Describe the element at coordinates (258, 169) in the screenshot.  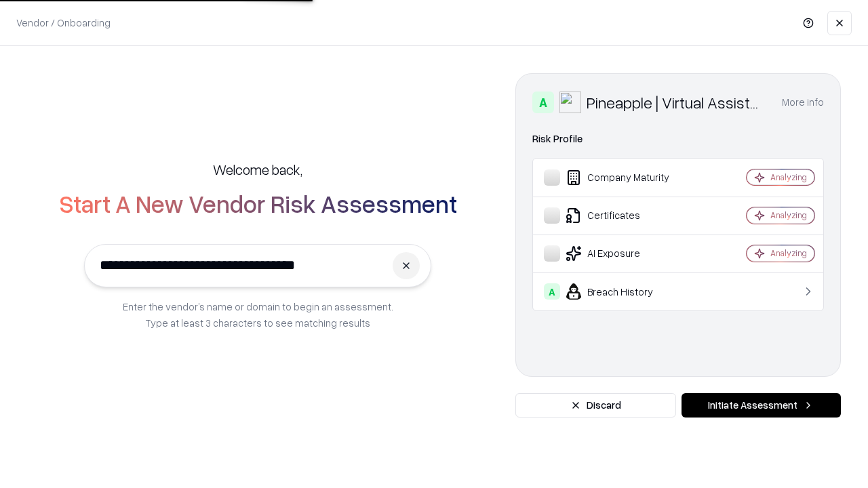
I see `h5: Welcome back,` at that location.